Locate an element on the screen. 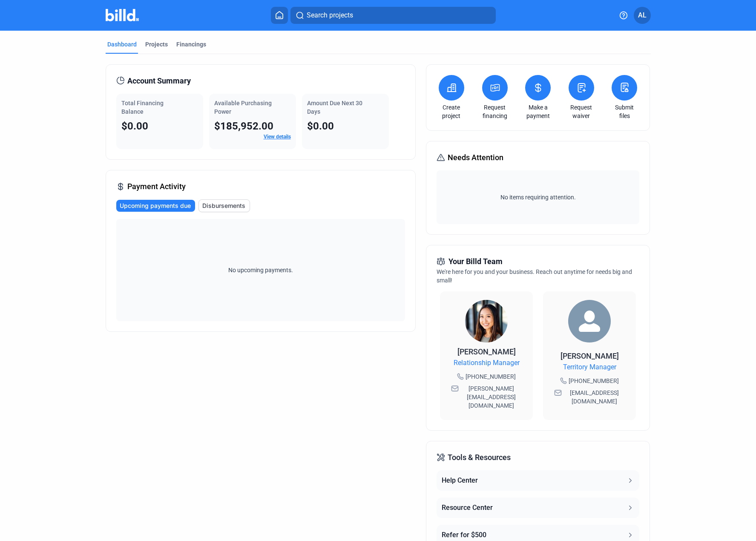 The width and height of the screenshot is (756, 541). span: Available Purchasing Power is located at coordinates (243, 107).